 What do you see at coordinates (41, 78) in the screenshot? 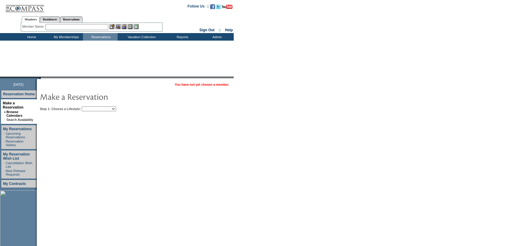
I see `img: blank.gif` at bounding box center [41, 78].